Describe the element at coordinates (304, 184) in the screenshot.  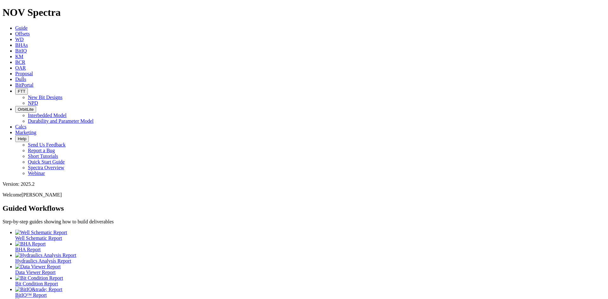
I see `div: Version: 2025.2` at that location.